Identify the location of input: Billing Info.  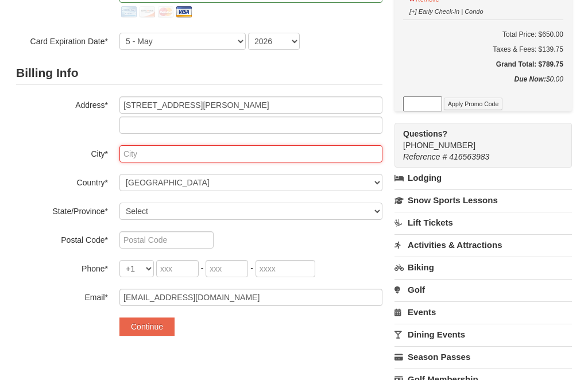
(251, 105).